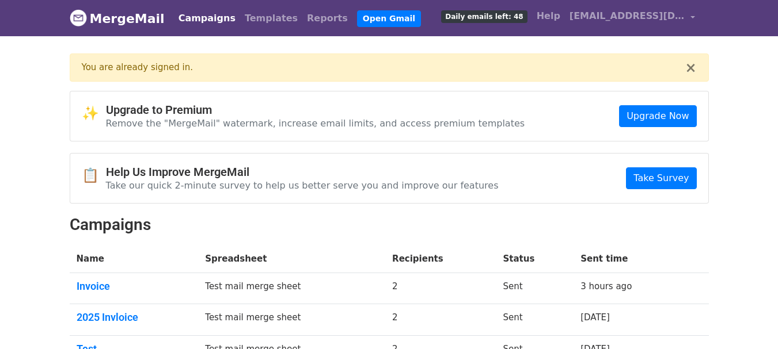 The height and width of the screenshot is (349, 778). Describe the element at coordinates (661, 178) in the screenshot. I see `a: Take Survey` at that location.